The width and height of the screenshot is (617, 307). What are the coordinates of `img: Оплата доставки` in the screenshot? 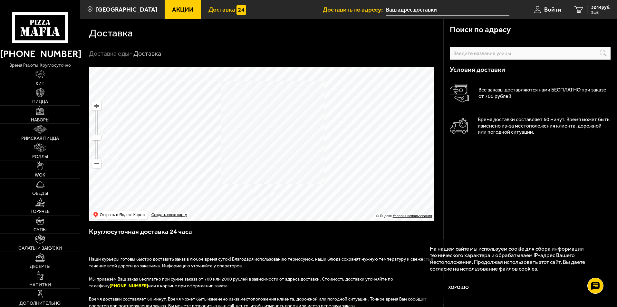 It's located at (459, 93).